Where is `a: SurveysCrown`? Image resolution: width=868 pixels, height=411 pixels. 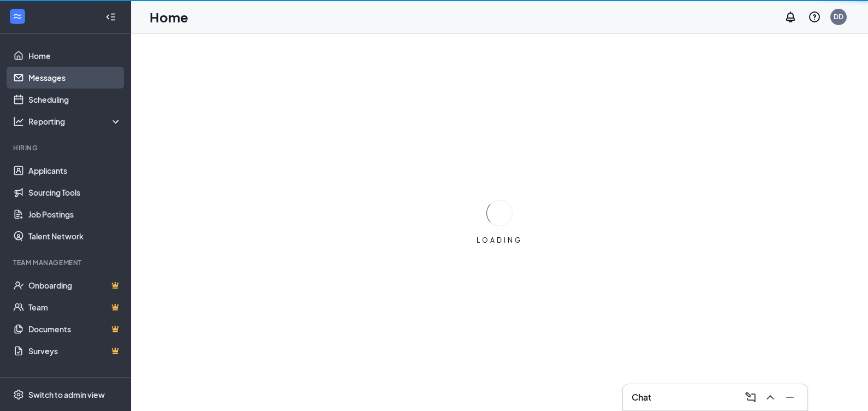 a: SurveysCrown is located at coordinates (75, 351).